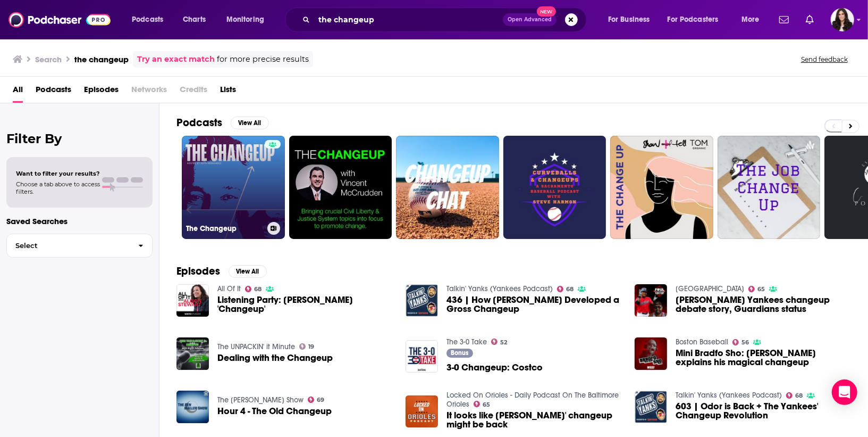 This screenshot has height=437, width=868. I want to click on a: Podcasts, so click(53, 91).